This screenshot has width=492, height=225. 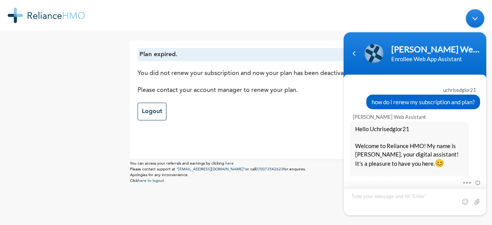 I want to click on textarea: Type your message and hit 'Enter', so click(x=75, y=196).